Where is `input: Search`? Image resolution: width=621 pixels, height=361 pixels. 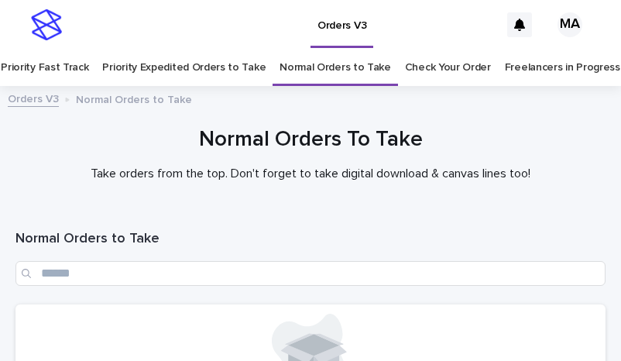 input: Search is located at coordinates (311, 273).